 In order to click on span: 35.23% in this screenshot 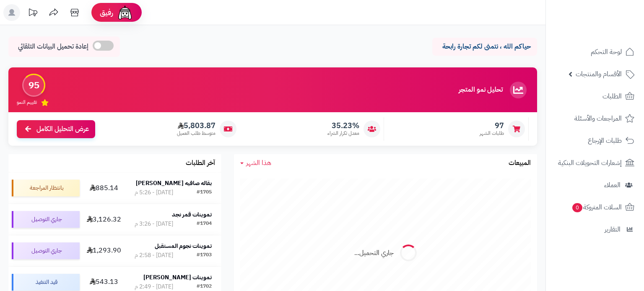, I will do `click(343, 125)`.